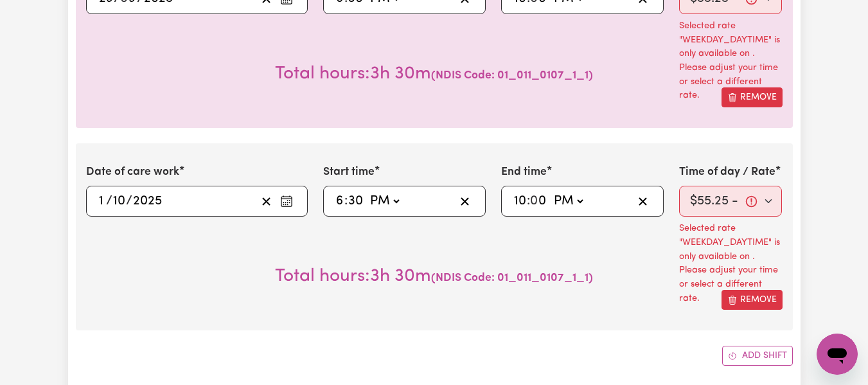 This screenshot has height=385, width=868. I want to click on label: Time of day / Rate, so click(727, 172).